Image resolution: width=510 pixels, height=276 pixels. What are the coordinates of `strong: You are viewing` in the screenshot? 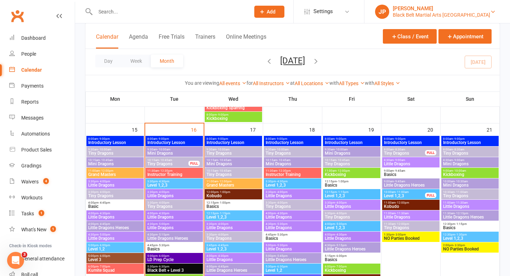 It's located at (202, 83).